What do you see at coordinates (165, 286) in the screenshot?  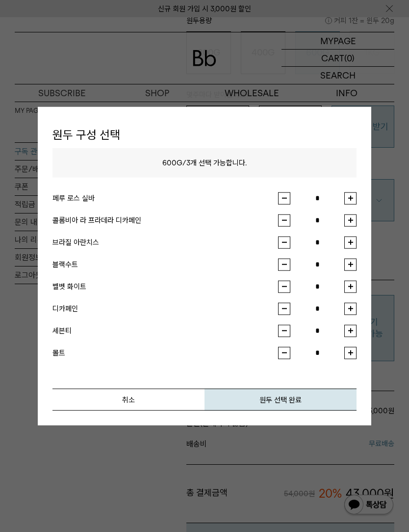 I see `div: 벨벳 화이트` at bounding box center [165, 286].